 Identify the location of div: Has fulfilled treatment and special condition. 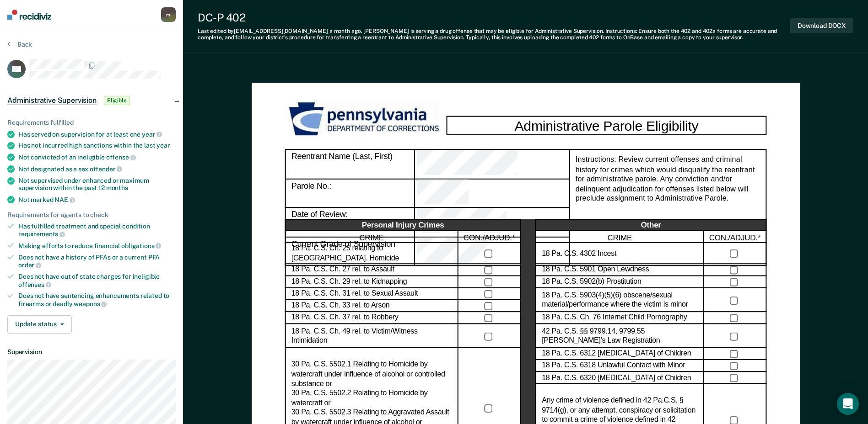
(97, 230).